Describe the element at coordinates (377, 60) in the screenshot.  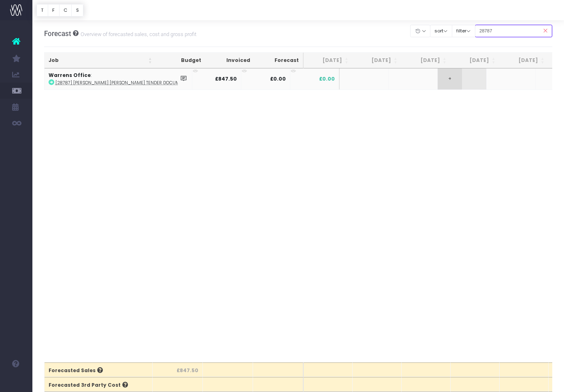
I see `th: Jul 25: activate to sort column ascending` at that location.